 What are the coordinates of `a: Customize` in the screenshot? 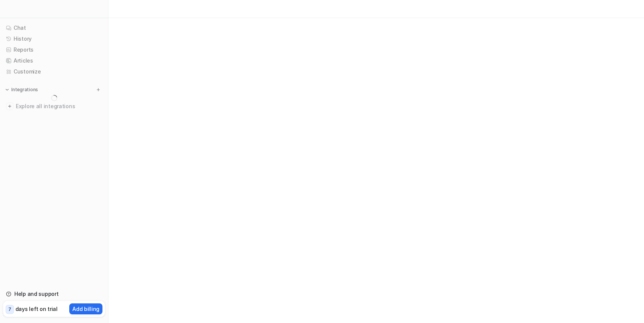 It's located at (54, 72).